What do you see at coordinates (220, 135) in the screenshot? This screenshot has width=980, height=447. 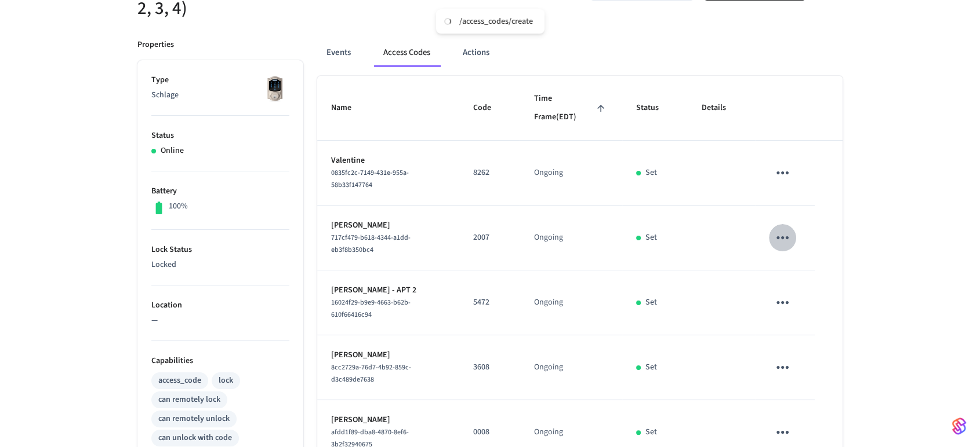 I see `p: Status` at bounding box center [220, 135].